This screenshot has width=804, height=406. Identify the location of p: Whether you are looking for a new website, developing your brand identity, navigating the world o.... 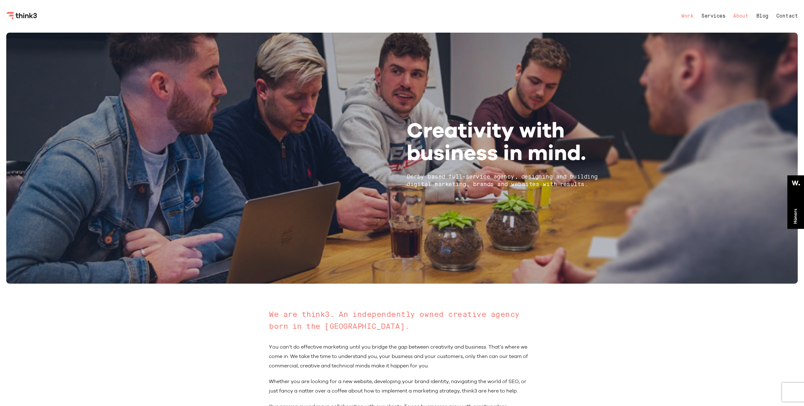
(402, 387).